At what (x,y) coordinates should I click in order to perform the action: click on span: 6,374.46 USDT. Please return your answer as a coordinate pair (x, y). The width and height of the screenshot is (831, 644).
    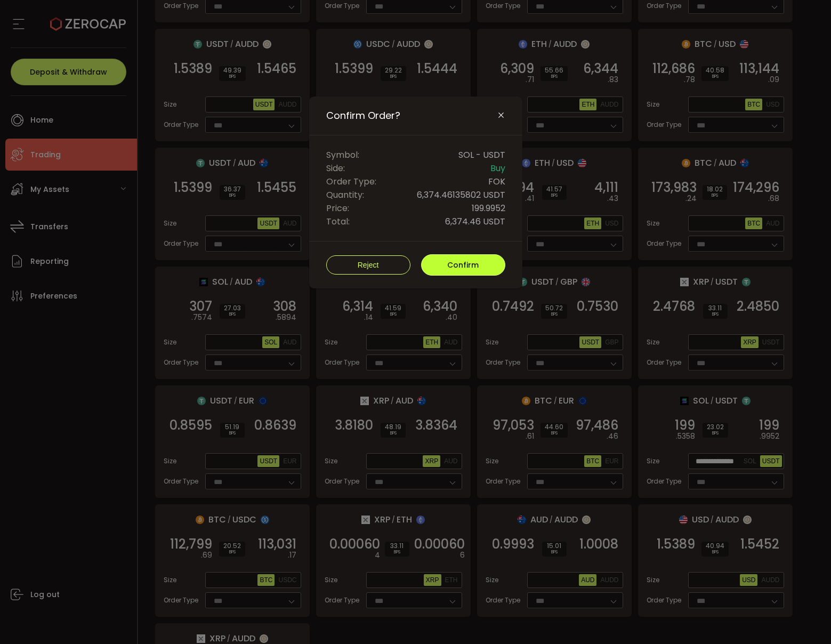
    Looking at the image, I should click on (475, 221).